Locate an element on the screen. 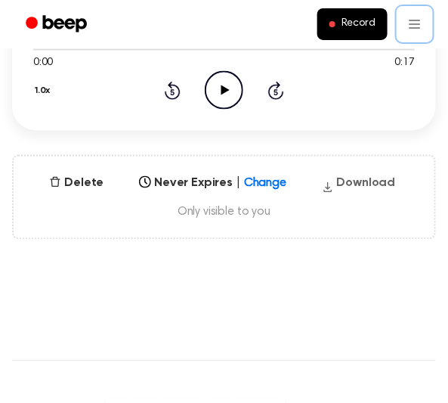 The height and width of the screenshot is (403, 448). span: Only visible to you is located at coordinates (224, 212).